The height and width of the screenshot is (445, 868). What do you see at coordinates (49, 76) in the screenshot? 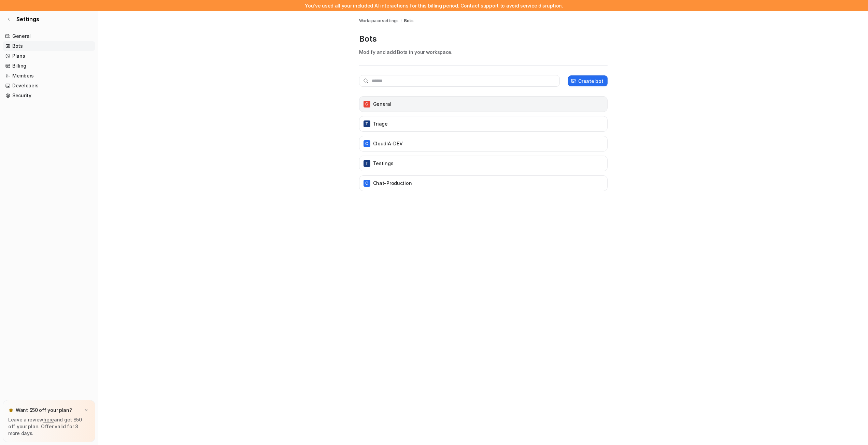
I see `a: Members` at bounding box center [49, 76].